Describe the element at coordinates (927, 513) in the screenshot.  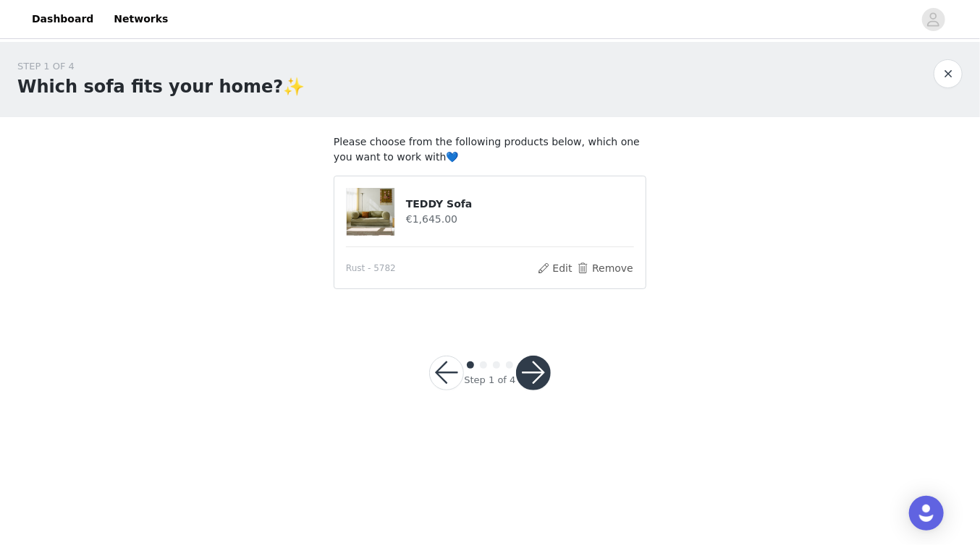
I see `div: Open Intercom Messenger` at that location.